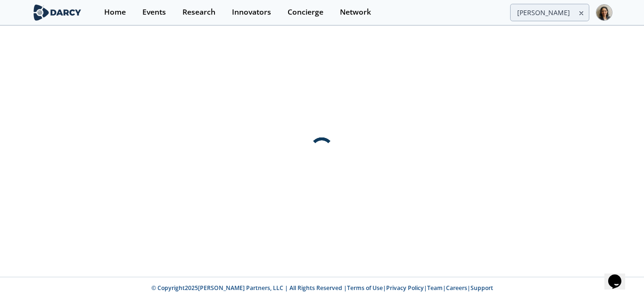 The image size is (644, 299). I want to click on div: Research, so click(199, 12).